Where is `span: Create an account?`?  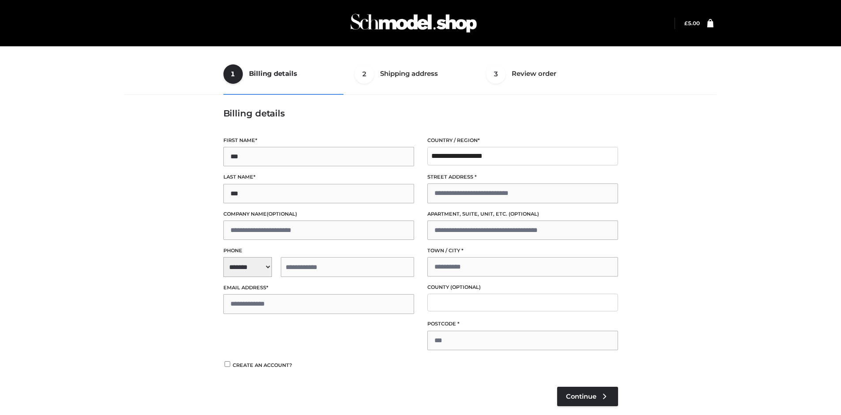 span: Create an account? is located at coordinates (262, 365).